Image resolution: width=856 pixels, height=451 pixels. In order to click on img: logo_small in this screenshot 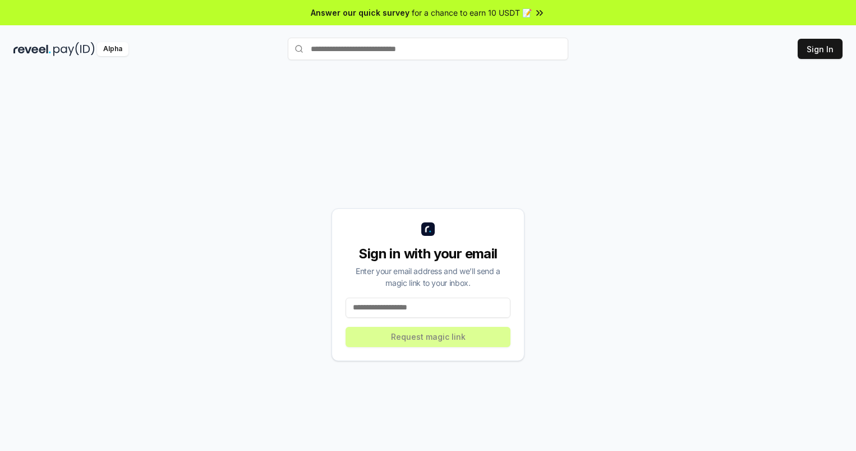, I will do `click(428, 229)`.